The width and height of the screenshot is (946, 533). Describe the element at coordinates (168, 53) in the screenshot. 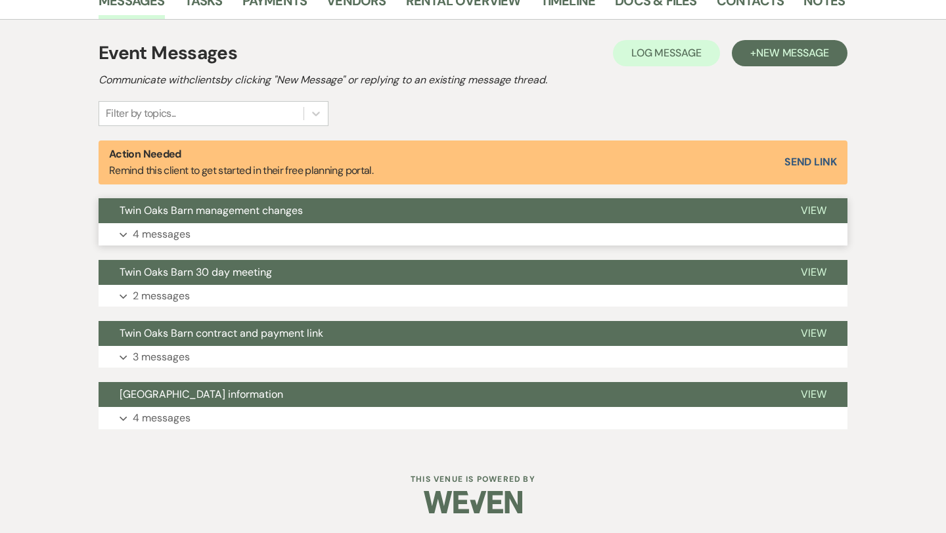

I see `h1: Event Messages` at that location.